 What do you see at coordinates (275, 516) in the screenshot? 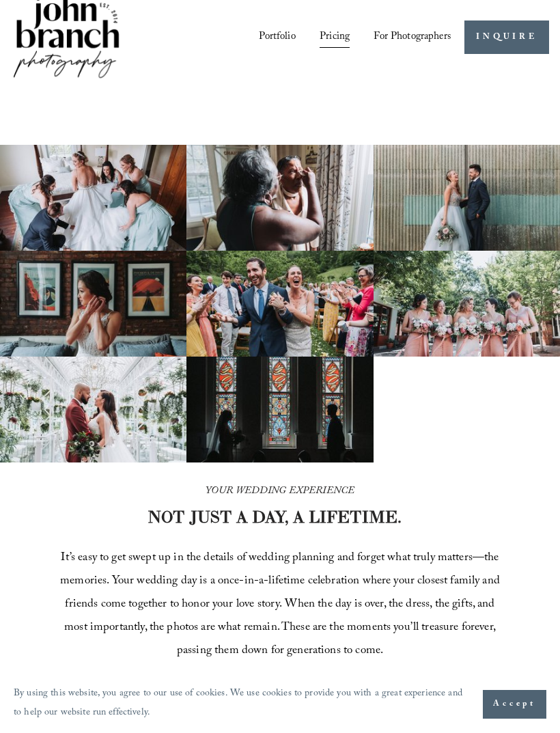
I see `strong: NOT JUST A DAY, A LIFETIME.` at bounding box center [275, 516].